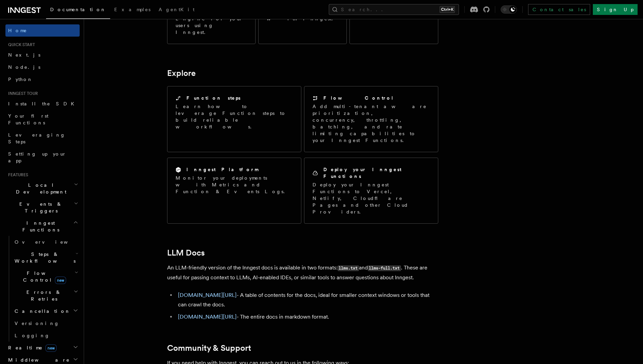 This screenshot has width=643, height=364. Describe the element at coordinates (24, 67) in the screenshot. I see `span: Node.js` at that location.